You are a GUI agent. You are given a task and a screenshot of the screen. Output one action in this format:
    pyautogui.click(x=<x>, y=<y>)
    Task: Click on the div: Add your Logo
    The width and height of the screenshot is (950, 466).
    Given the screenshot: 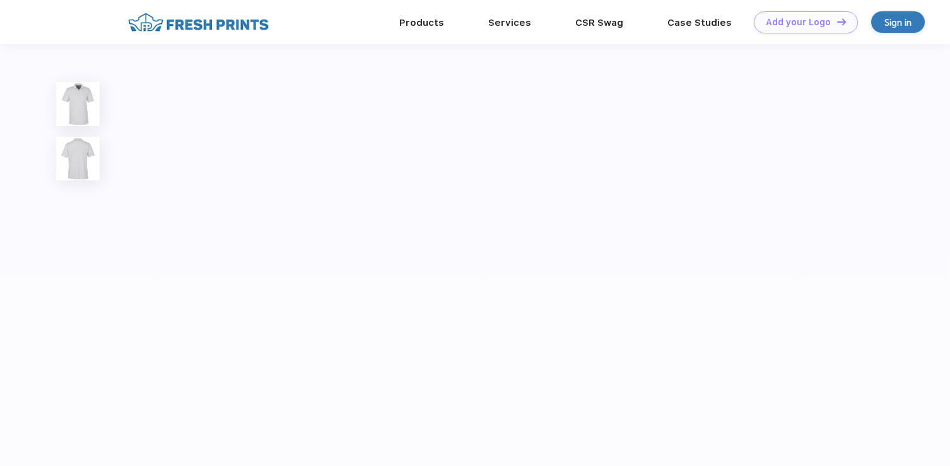 What is the action you would take?
    pyautogui.click(x=798, y=22)
    